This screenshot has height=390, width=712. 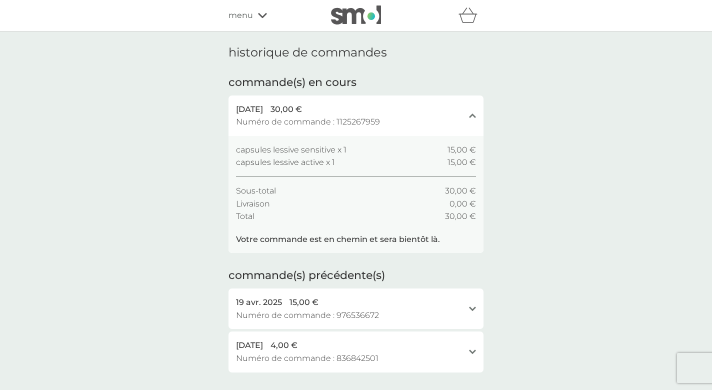 I want to click on h1: historique de commandes, so click(x=308, y=53).